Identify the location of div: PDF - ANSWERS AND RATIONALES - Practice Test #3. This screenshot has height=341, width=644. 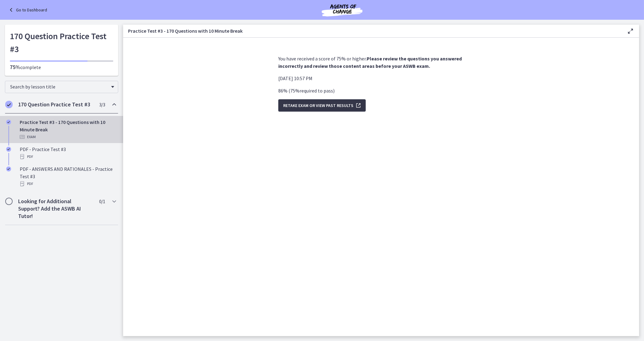
(67, 176).